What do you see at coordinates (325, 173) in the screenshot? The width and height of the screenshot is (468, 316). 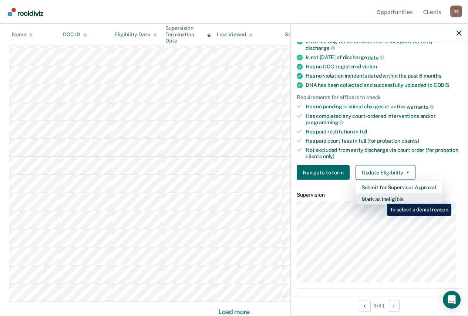 I see `a: Navigate to form link` at bounding box center [325, 173].